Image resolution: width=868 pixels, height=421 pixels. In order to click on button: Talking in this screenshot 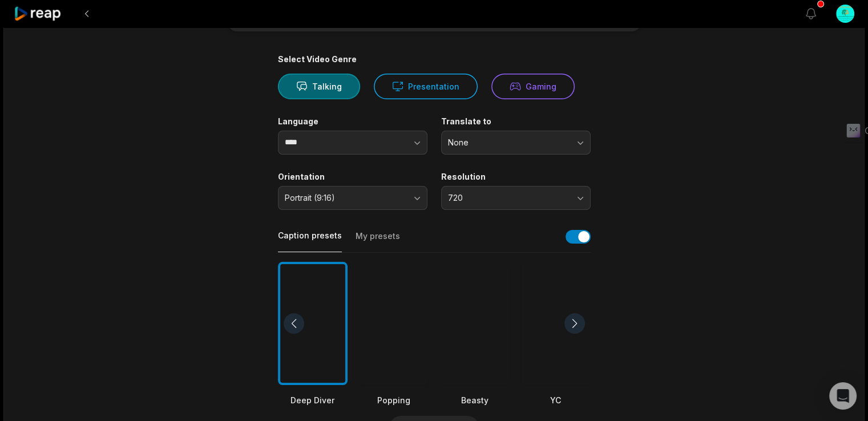, I will do `click(319, 86)`.